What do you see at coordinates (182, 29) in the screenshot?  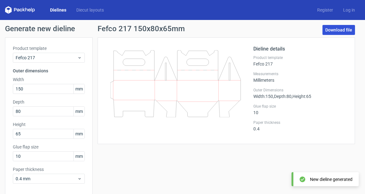 I see `h1: Generate new dieline` at bounding box center [182, 29].